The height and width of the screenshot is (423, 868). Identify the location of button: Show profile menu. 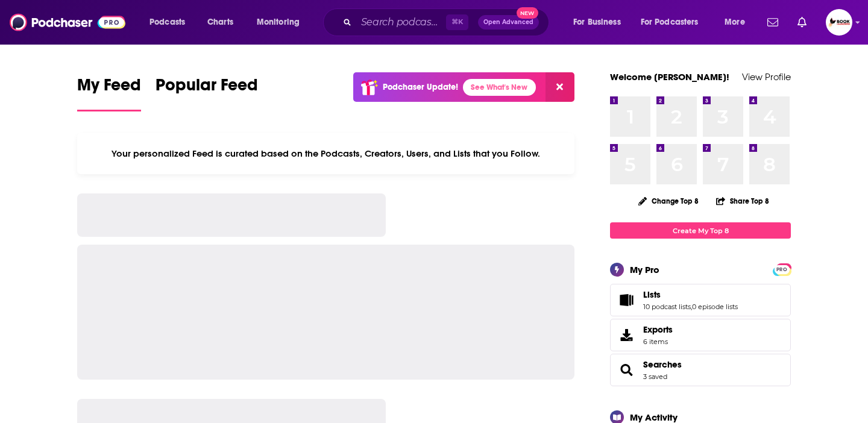
(840, 22).